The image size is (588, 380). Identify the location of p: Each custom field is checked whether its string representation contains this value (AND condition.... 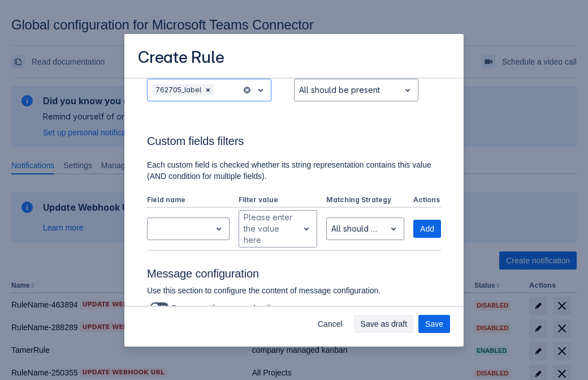
(294, 170).